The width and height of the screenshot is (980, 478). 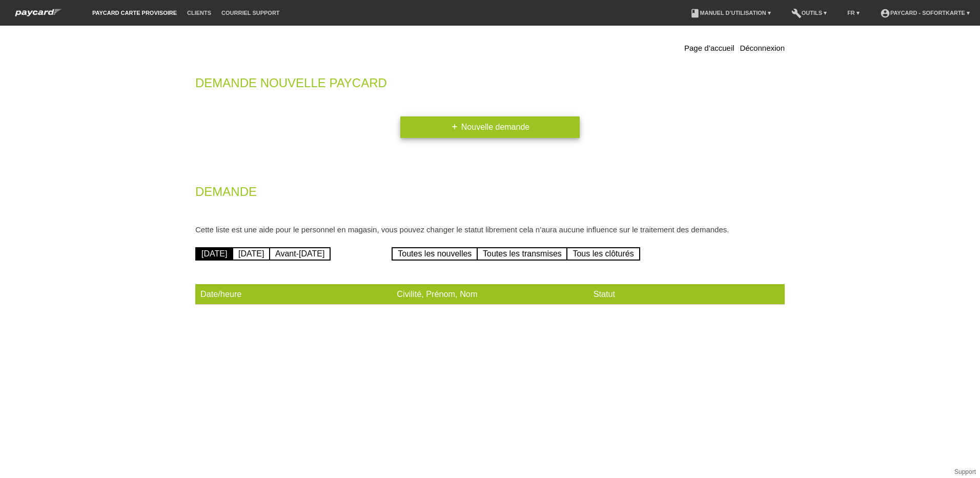 What do you see at coordinates (490, 194) in the screenshot?
I see `h2: Demande` at bounding box center [490, 194].